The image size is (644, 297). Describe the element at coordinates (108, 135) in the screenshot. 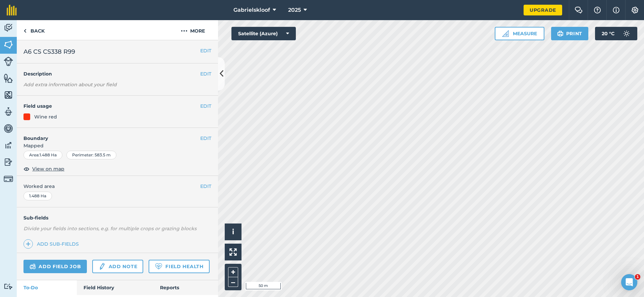

I see `h4: Boundary` at that location.